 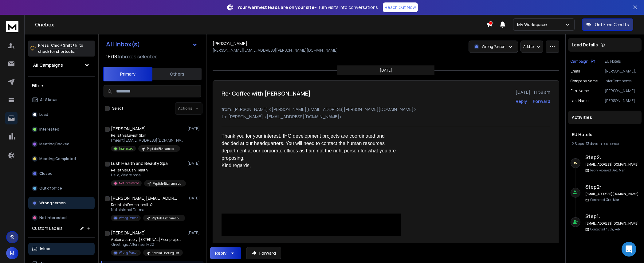 What do you see at coordinates (45, 249) in the screenshot?
I see `p: Inbox` at bounding box center [45, 249].